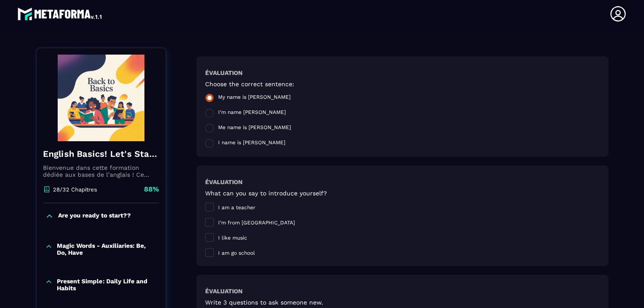 This screenshot has height=308, width=644. I want to click on p: 28/32 Chapitres, so click(75, 189).